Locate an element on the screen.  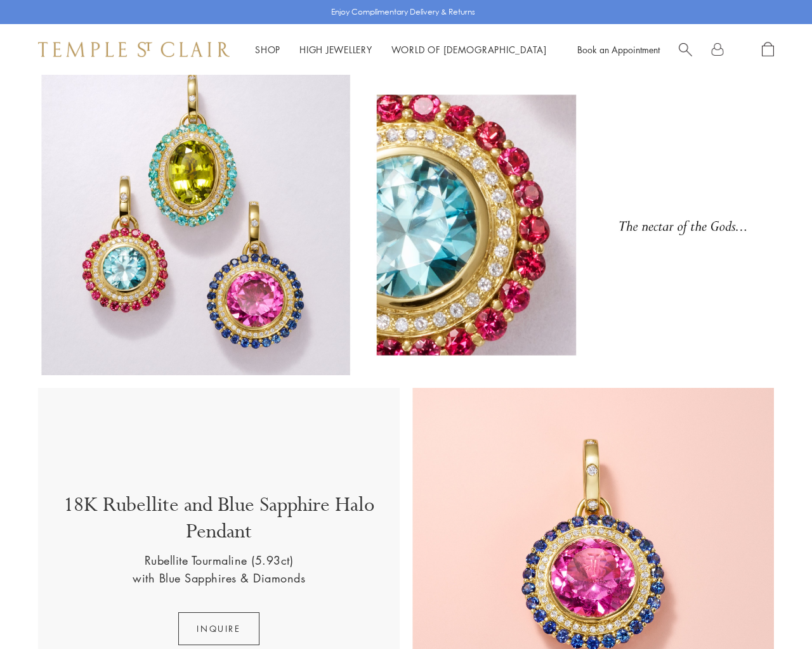
p: Rubellite Tourmaline (5.93ct) is located at coordinates (218, 560).